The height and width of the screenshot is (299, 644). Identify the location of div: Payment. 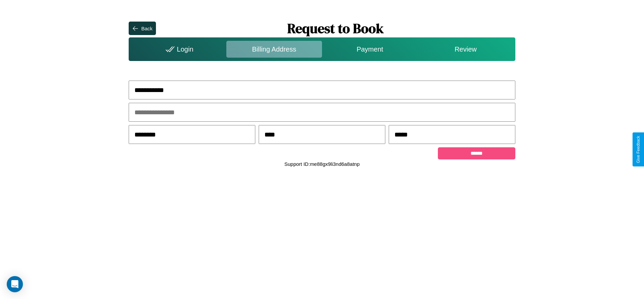
(369, 49).